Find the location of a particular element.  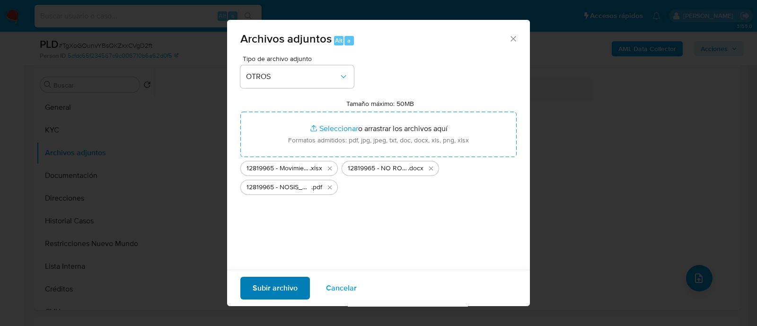

span: 12819965 - NO ROI TgXoGOunvYBsQKZxxCVgD2ft_2025_07_18_01_53_05 is located at coordinates (377, 168).